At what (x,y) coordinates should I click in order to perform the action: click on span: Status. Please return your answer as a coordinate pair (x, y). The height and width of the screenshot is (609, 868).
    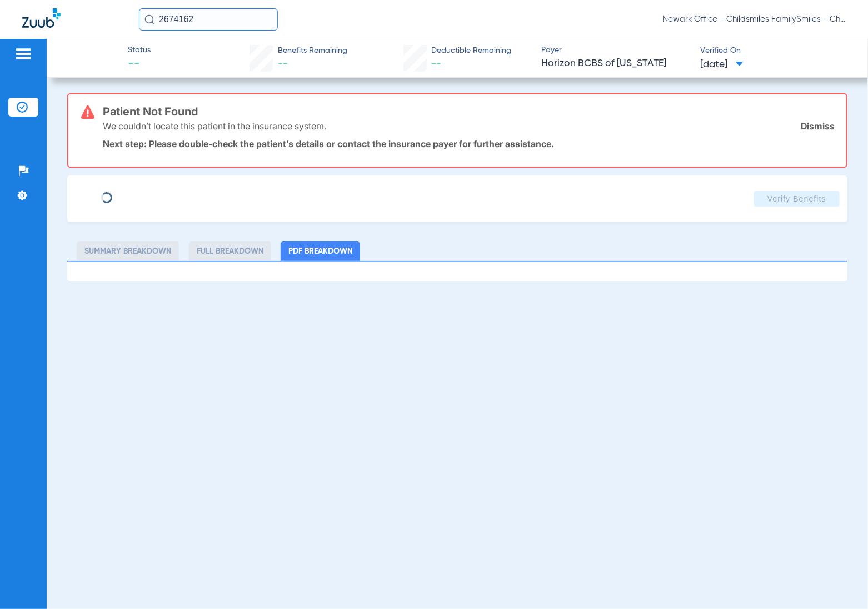
    Looking at the image, I should click on (139, 50).